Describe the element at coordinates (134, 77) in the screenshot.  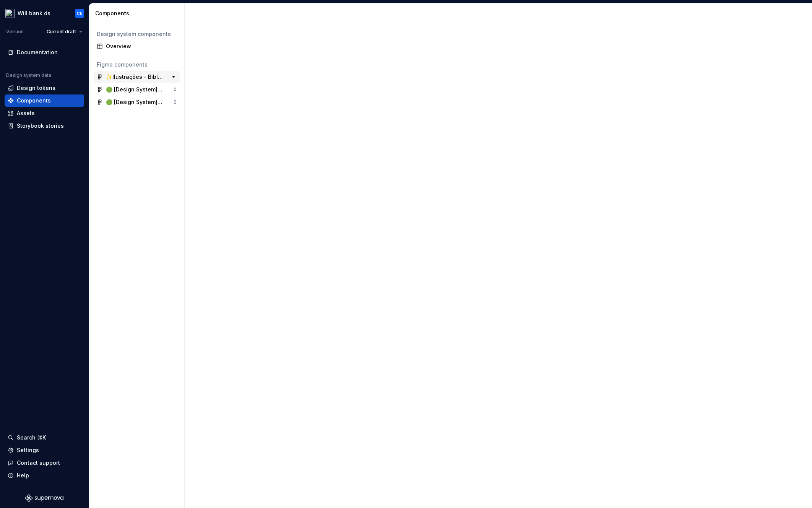
I see `div: ✨Ilustrações - Biblioteca 1.0 ✨` at that location.